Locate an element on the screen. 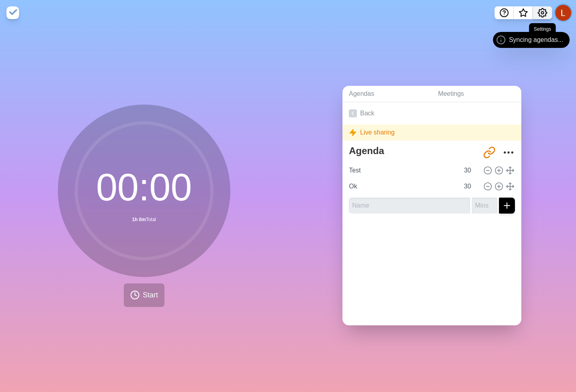 This screenshot has height=392, width=576. div: Live sharing is located at coordinates (432, 133).